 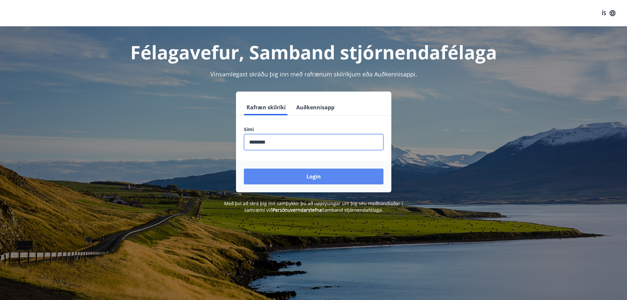 What do you see at coordinates (314, 74) in the screenshot?
I see `span: Vinsamlegast skráðu þig inn með rafrænum skilríkjum eða Auðkennisappi.` at bounding box center [314, 74].